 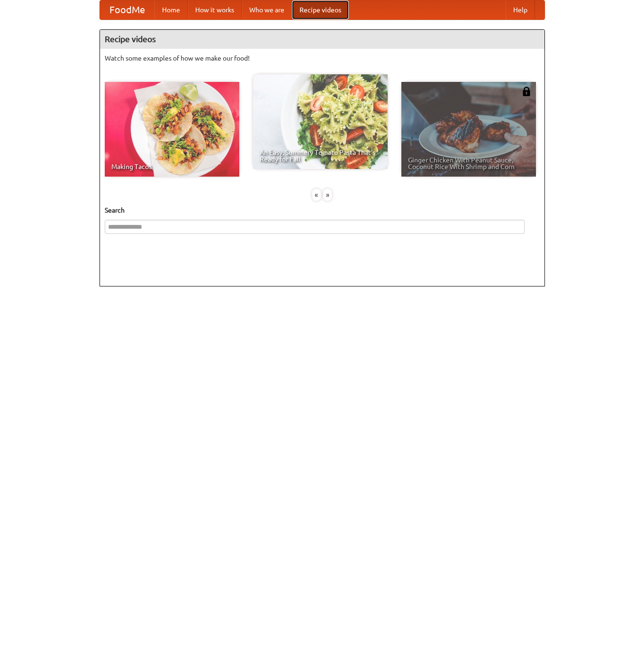 What do you see at coordinates (172, 166) in the screenshot?
I see `span: Making Tacos` at bounding box center [172, 166].